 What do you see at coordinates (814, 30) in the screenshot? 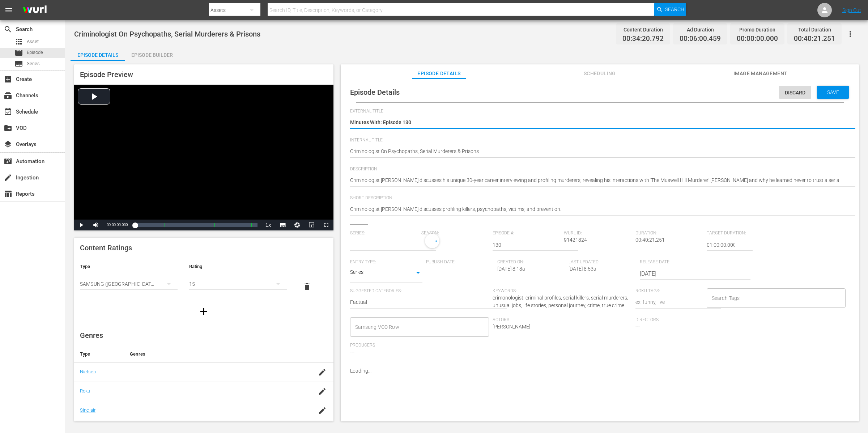
I see `div: Total Duration` at bounding box center [814, 30].